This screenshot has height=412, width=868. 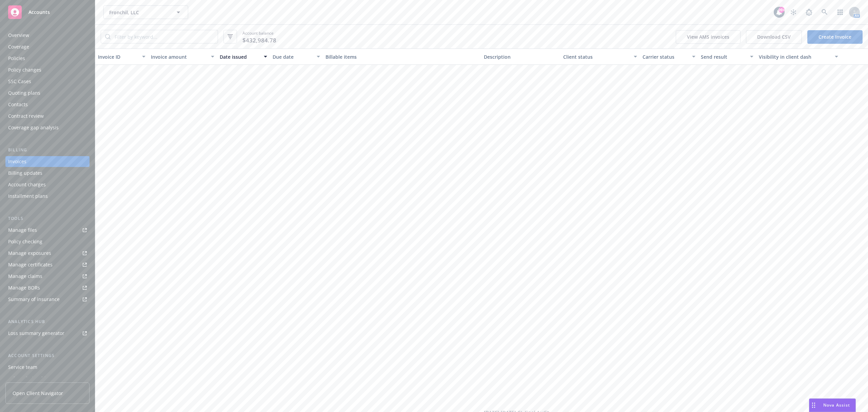 What do you see at coordinates (17, 161) in the screenshot?
I see `div: Invoices` at bounding box center [17, 161].